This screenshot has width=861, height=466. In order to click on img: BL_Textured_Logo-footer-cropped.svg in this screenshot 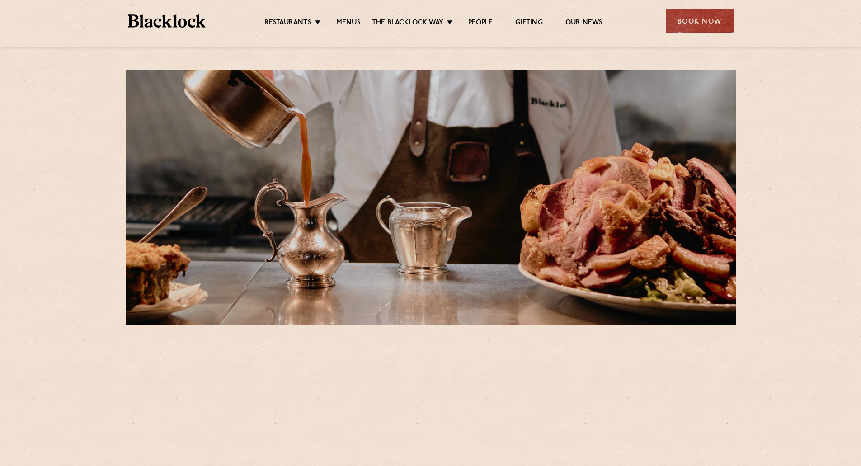, I will do `click(167, 21)`.